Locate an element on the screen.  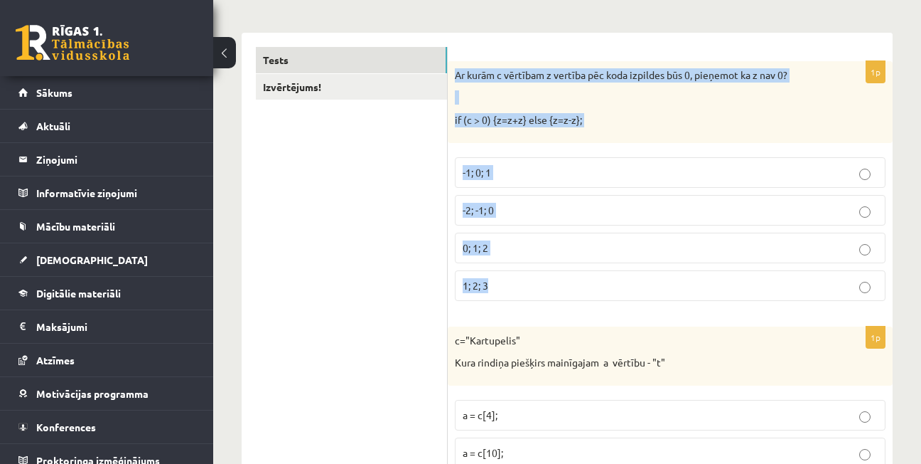
input: 0; 1; 2 is located at coordinates (865, 250).